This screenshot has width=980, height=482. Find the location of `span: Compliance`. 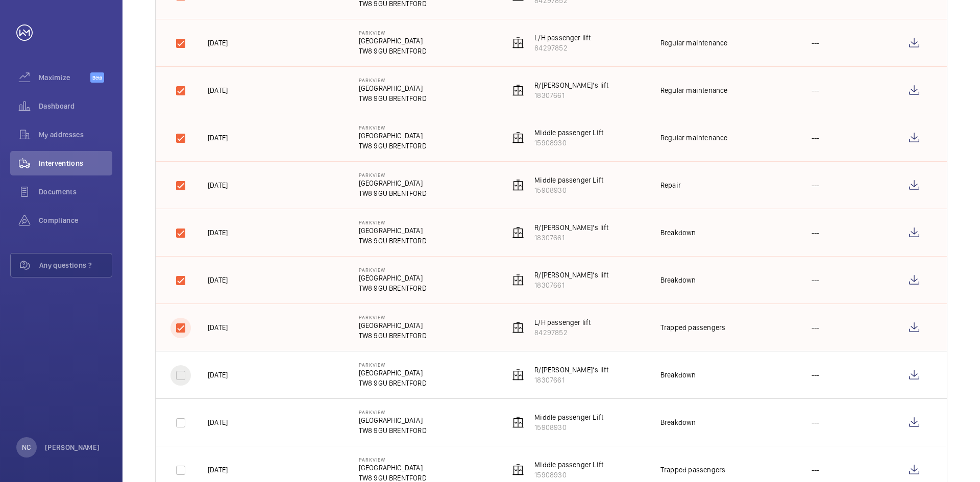

span: Compliance is located at coordinates (75, 220).